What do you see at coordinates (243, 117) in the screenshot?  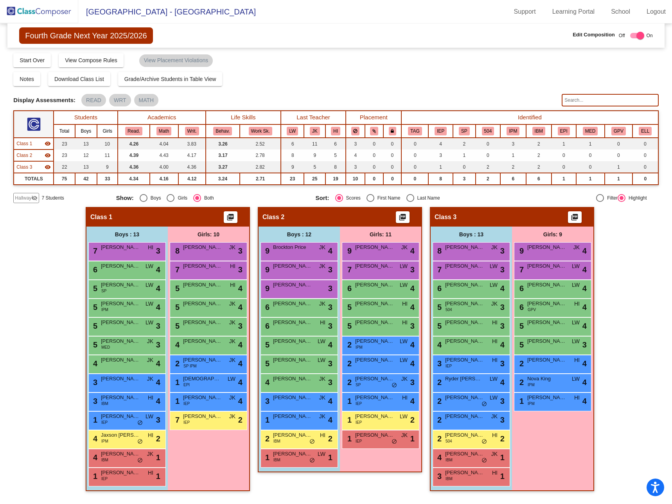 I see `th: Life Skills` at bounding box center [243, 117].